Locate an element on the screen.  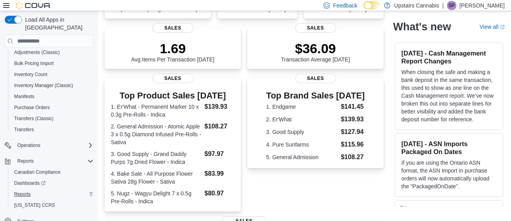
dt: 5. Nugz - Wagyu Delight 7 x 0.5g Pre-Rolls - Indica is located at coordinates (156, 197).